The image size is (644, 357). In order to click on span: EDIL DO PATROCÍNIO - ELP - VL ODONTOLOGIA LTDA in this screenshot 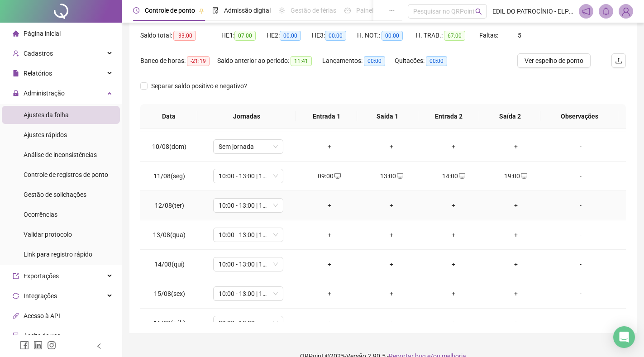, I will do `click(533, 11)`.